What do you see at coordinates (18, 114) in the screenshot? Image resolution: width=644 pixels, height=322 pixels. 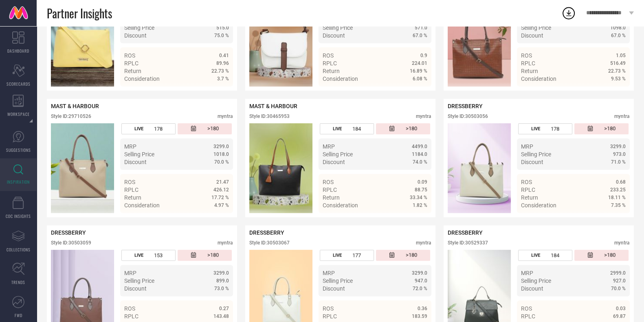 I see `span: WORKSPACE` at bounding box center [18, 114].